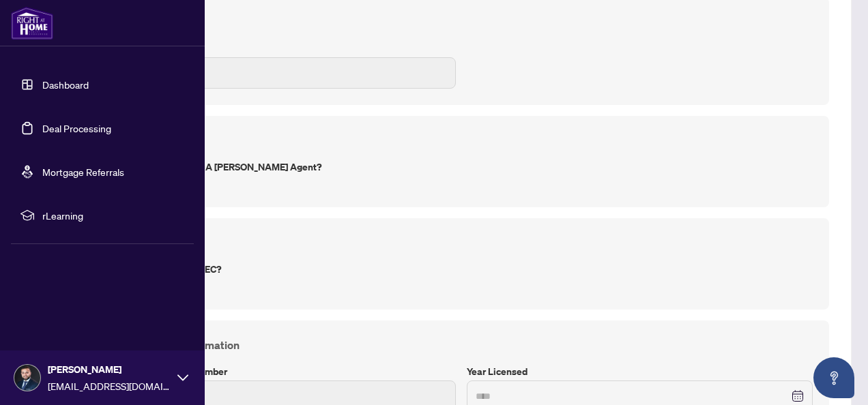 The height and width of the screenshot is (405, 868). What do you see at coordinates (83, 172) in the screenshot?
I see `a: Mortgage Referrals` at bounding box center [83, 172].